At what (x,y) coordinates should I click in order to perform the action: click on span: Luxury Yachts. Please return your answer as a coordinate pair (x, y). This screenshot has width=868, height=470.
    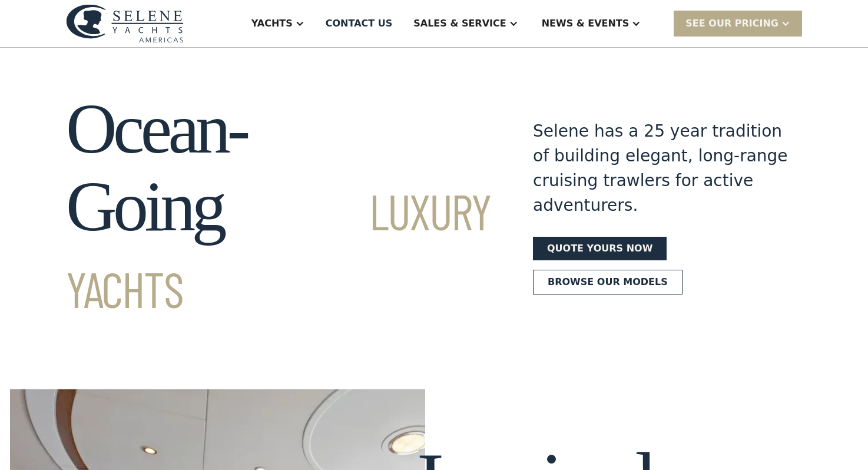
    Looking at the image, I should click on (278, 249).